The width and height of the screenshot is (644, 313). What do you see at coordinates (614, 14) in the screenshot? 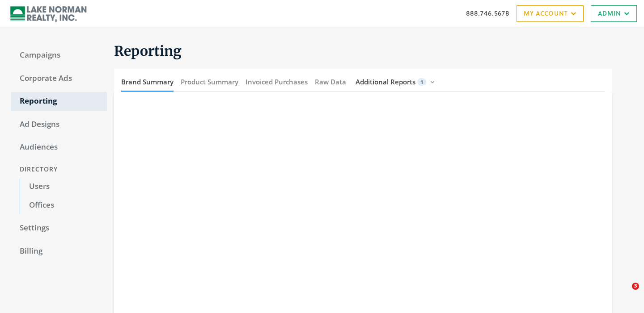
I see `a: Admin` at bounding box center [614, 14].